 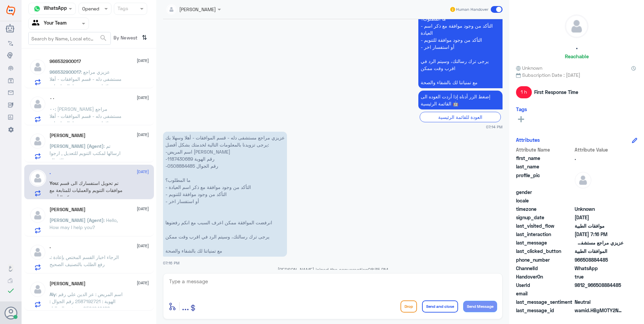 I want to click on div: Tags, so click(x=122, y=9).